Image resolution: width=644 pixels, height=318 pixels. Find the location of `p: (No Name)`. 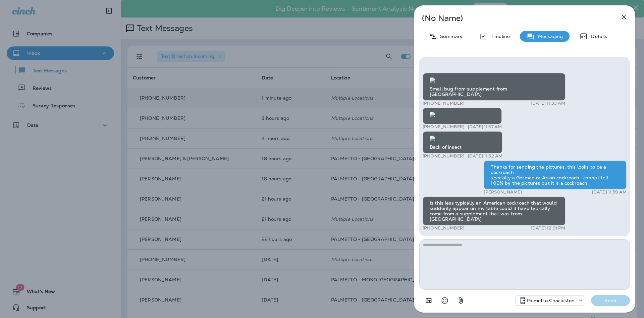

p: (No Name) is located at coordinates (514, 18).